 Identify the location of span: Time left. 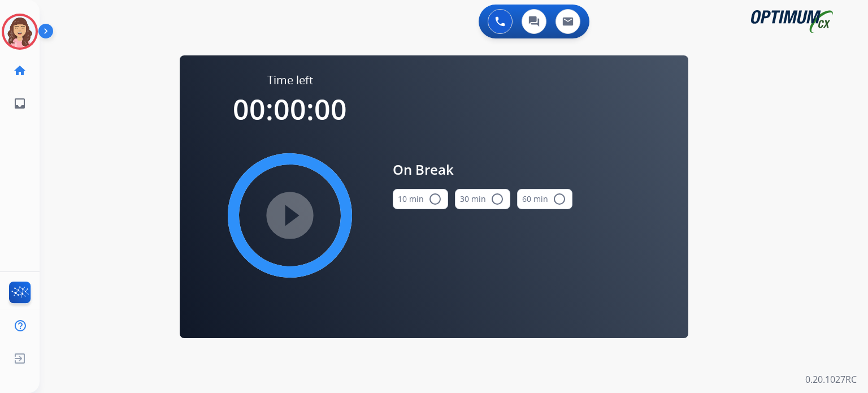
(290, 80).